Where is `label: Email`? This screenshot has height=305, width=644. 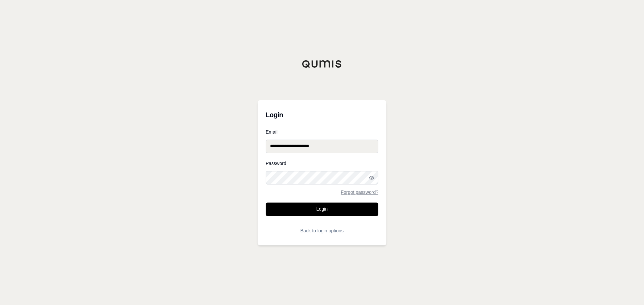 label: Email is located at coordinates (322, 132).